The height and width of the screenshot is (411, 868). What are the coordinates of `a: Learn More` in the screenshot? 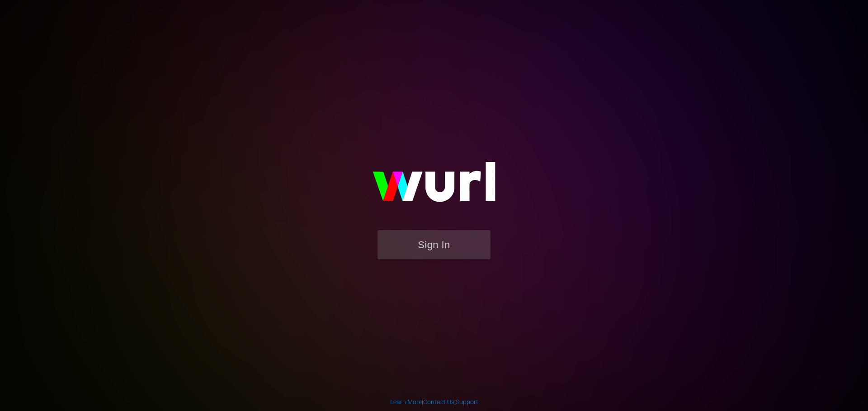 It's located at (406, 403).